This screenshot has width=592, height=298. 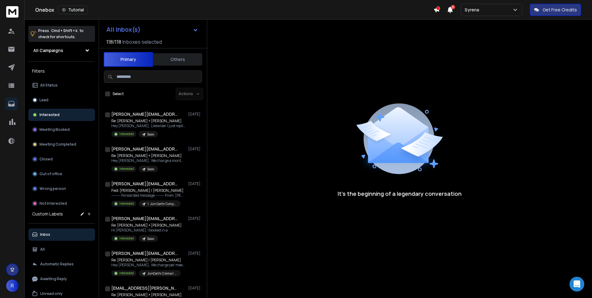 I want to click on button: Lead, so click(x=62, y=100).